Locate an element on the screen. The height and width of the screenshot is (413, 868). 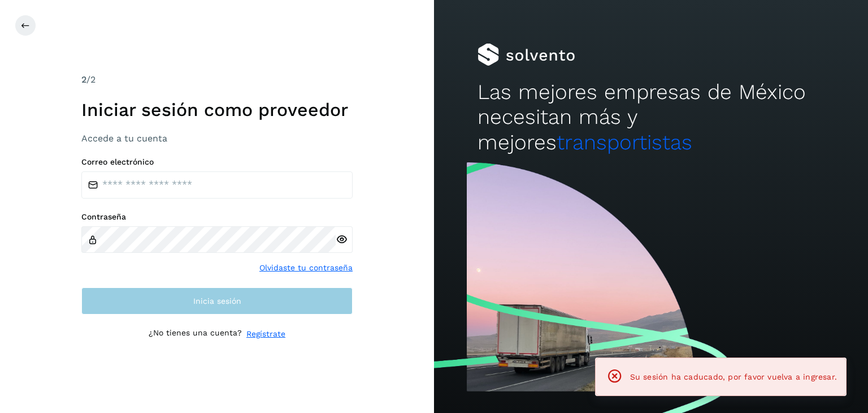
a: Regístrate is located at coordinates (266, 334).